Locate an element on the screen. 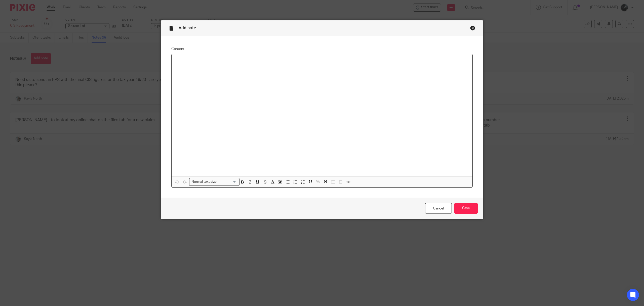 This screenshot has width=644, height=306. label: Content is located at coordinates (322, 49).